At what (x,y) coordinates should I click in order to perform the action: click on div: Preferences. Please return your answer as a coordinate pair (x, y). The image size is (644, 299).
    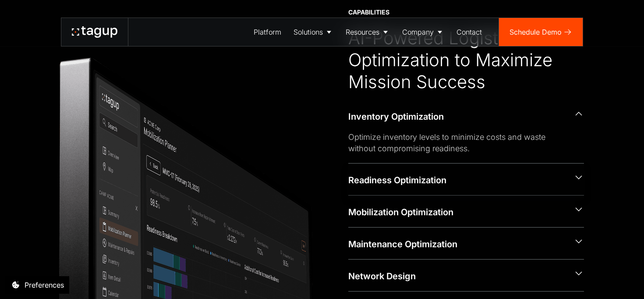
    Looking at the image, I should click on (44, 285).